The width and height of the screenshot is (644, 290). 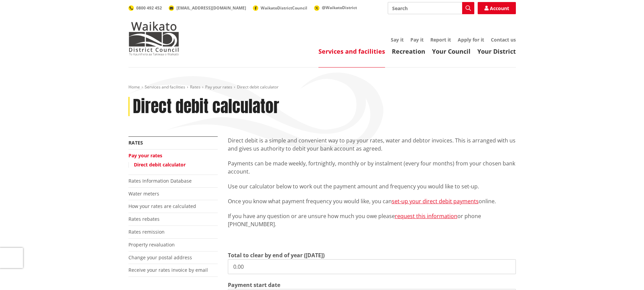 I want to click on a: request this information, so click(x=426, y=216).